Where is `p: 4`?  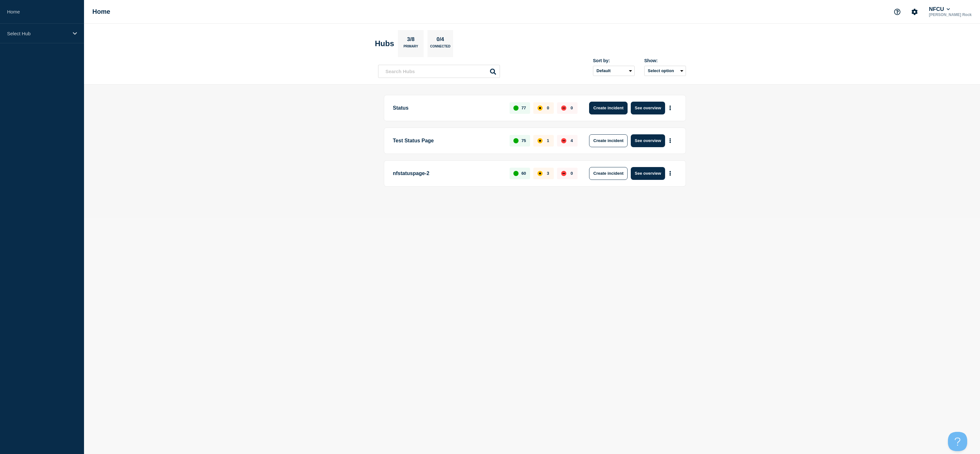 p: 4 is located at coordinates (572, 140).